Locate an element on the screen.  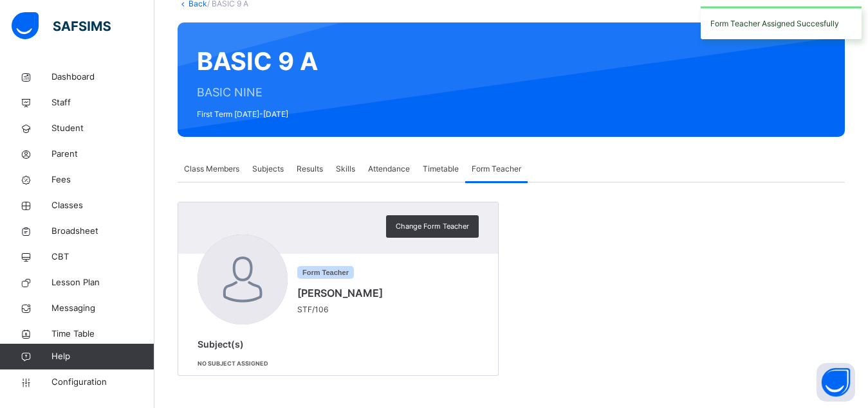
div: Form Teacher Assigned Succesfully is located at coordinates (781, 23).